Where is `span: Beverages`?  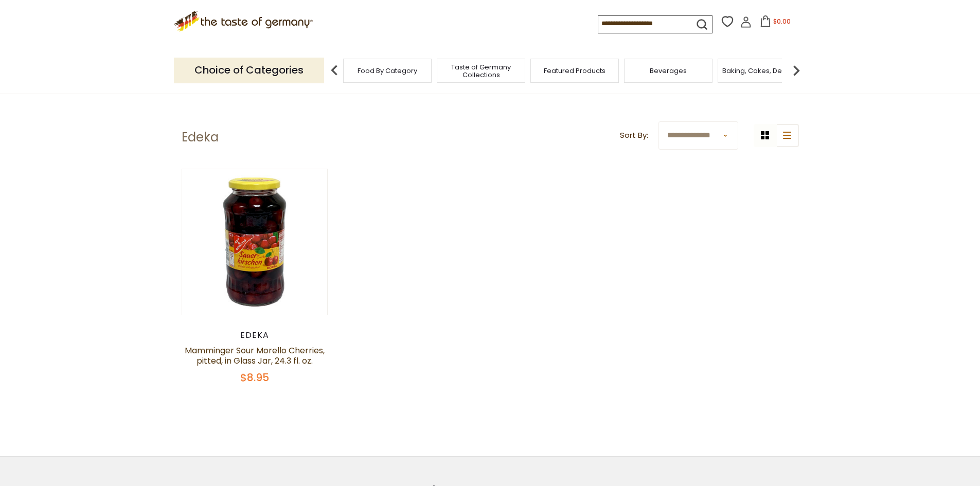 span: Beverages is located at coordinates (668, 71).